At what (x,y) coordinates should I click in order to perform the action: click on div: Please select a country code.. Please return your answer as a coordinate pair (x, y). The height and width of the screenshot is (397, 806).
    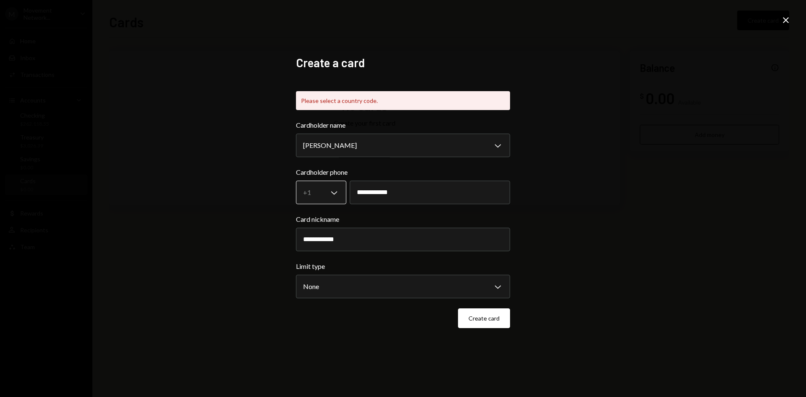
    Looking at the image, I should click on (403, 100).